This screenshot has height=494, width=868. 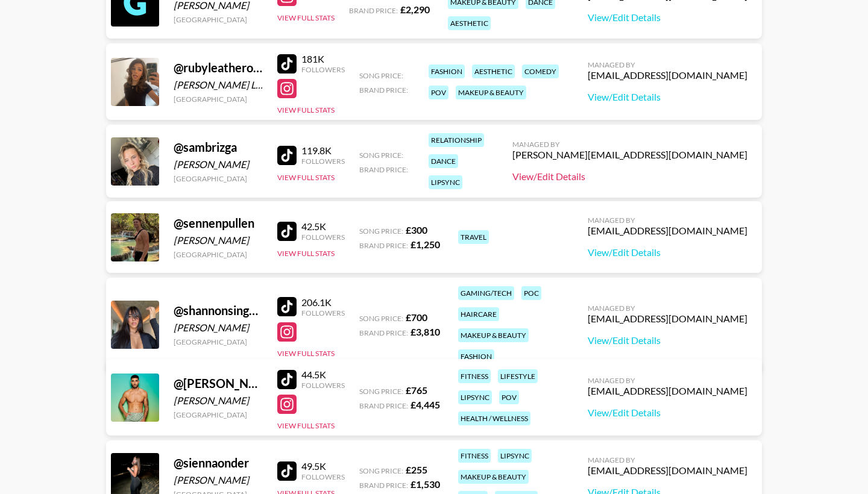 What do you see at coordinates (518, 376) in the screenshot?
I see `div: lifestyle` at bounding box center [518, 376].